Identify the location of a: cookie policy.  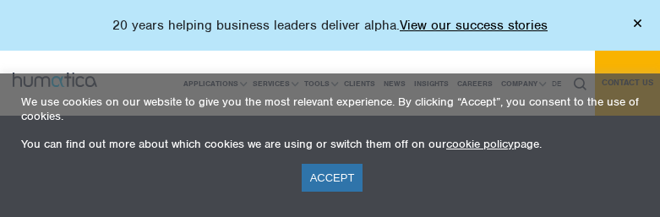
(480, 144).